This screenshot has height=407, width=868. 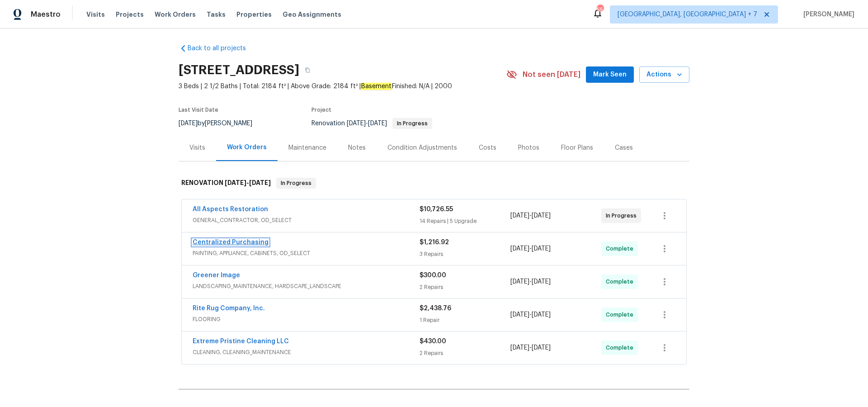 What do you see at coordinates (436, 209) in the screenshot?
I see `span: $10,726.55` at bounding box center [436, 209].